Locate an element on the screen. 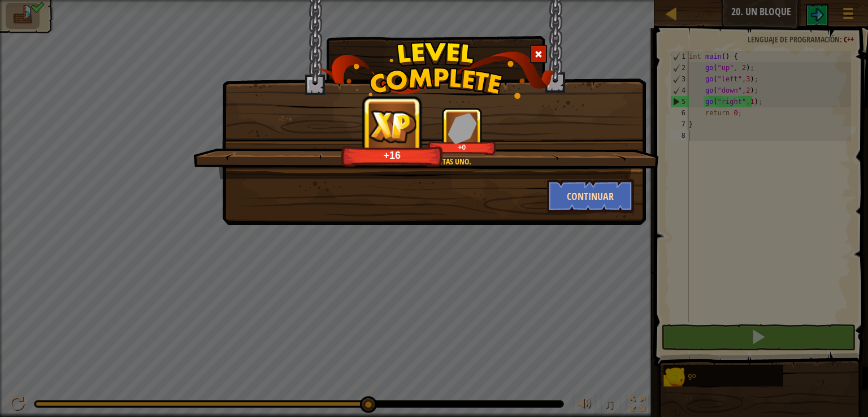  img: reward_icon_gems.png is located at coordinates (462, 128).